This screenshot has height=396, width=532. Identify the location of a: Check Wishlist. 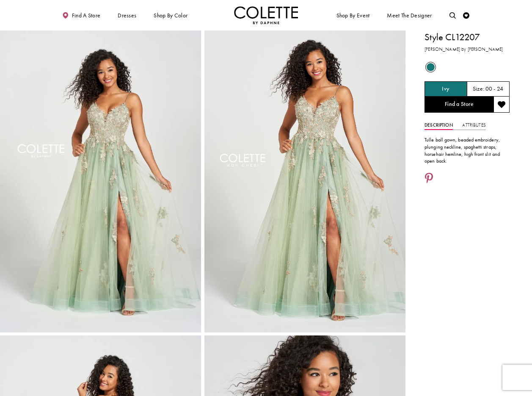
(466, 15).